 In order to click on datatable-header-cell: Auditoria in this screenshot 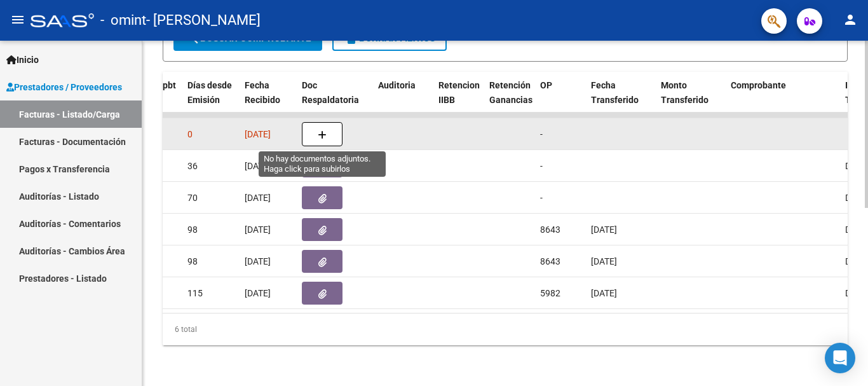, I will do `click(403, 100)`.